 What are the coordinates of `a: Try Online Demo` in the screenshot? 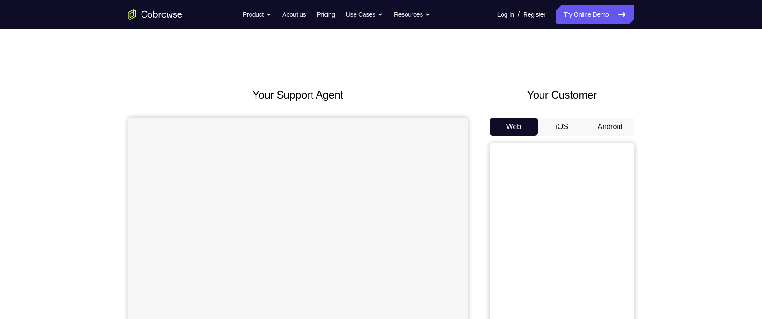 It's located at (595, 14).